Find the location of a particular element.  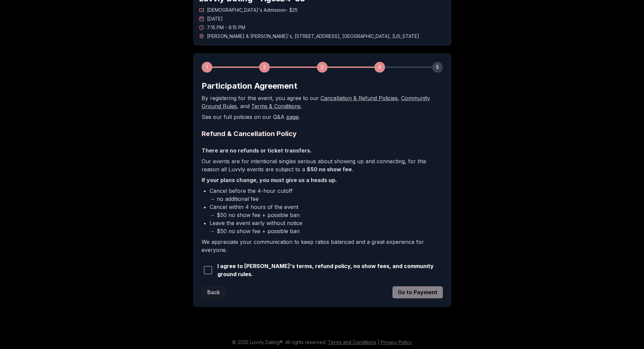

span: 7:15 PM - 9:15 PM is located at coordinates (226, 28).